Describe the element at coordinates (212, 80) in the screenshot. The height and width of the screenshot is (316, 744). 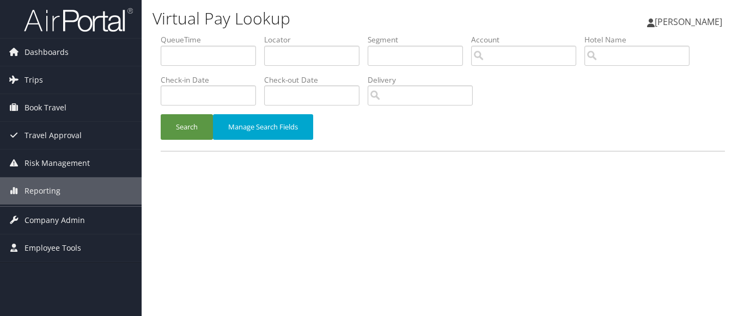
I see `label: Check-in Date` at that location.